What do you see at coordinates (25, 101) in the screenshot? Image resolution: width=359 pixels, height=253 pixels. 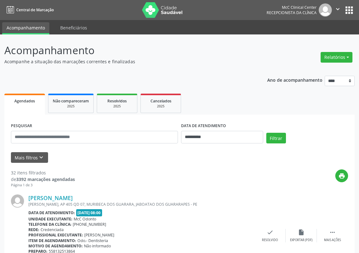 I see `span: Agendados` at bounding box center [25, 101].